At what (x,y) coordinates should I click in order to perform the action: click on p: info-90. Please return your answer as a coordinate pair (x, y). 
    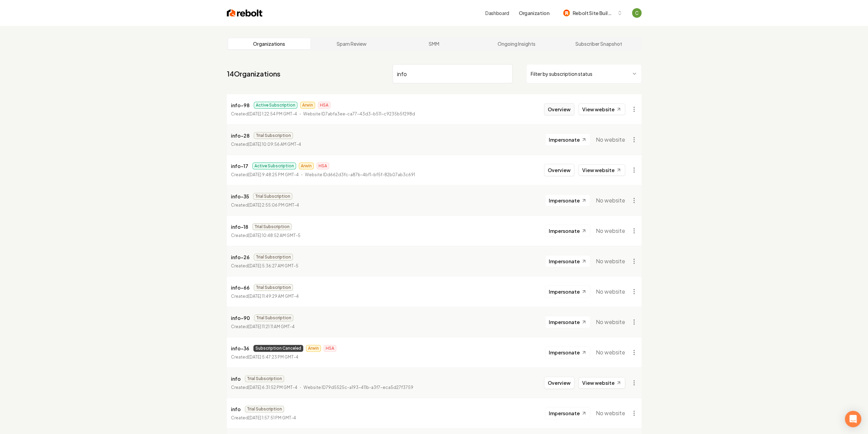
    Looking at the image, I should click on (240, 318).